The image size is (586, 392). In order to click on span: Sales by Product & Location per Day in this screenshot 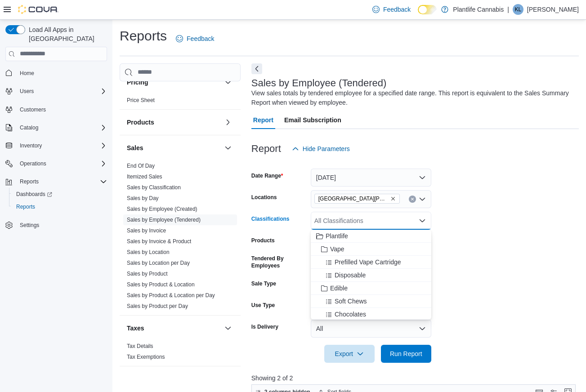, I will do `click(171, 296)`.